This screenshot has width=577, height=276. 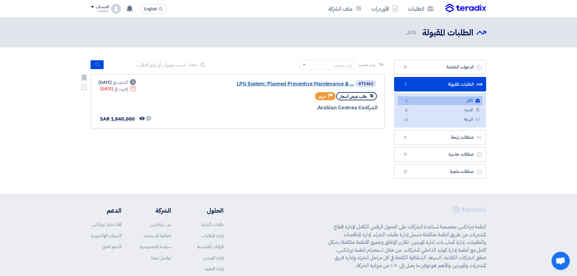 I want to click on a: الدعوات الخاصة0, so click(x=440, y=67).